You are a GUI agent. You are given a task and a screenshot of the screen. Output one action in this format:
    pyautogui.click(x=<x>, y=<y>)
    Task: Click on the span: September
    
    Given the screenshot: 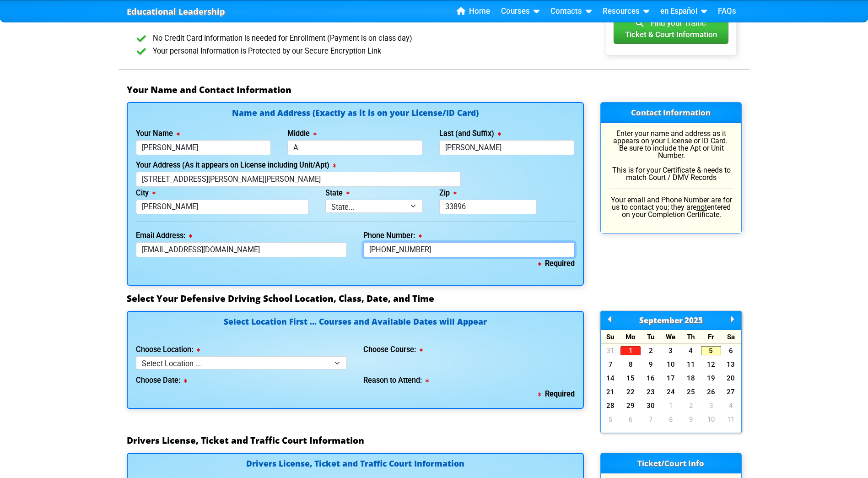 What is the action you would take?
    pyautogui.click(x=661, y=320)
    